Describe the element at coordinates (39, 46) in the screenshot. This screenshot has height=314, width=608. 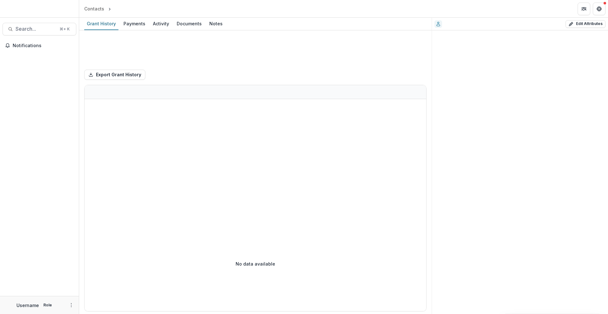
I see `button: Notifications` at that location.